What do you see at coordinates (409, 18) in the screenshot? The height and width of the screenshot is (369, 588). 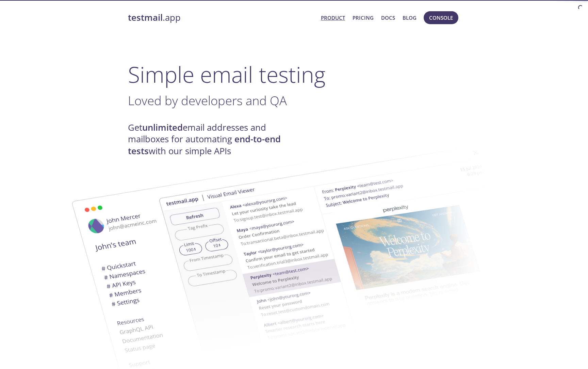 I see `a: Blog` at bounding box center [409, 18].